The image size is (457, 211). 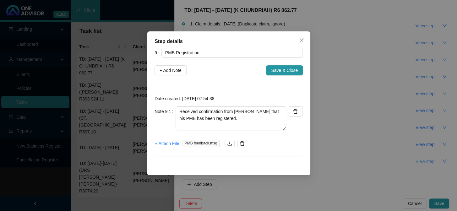 What do you see at coordinates (284, 70) in the screenshot?
I see `span: Save & Close` at bounding box center [284, 70].